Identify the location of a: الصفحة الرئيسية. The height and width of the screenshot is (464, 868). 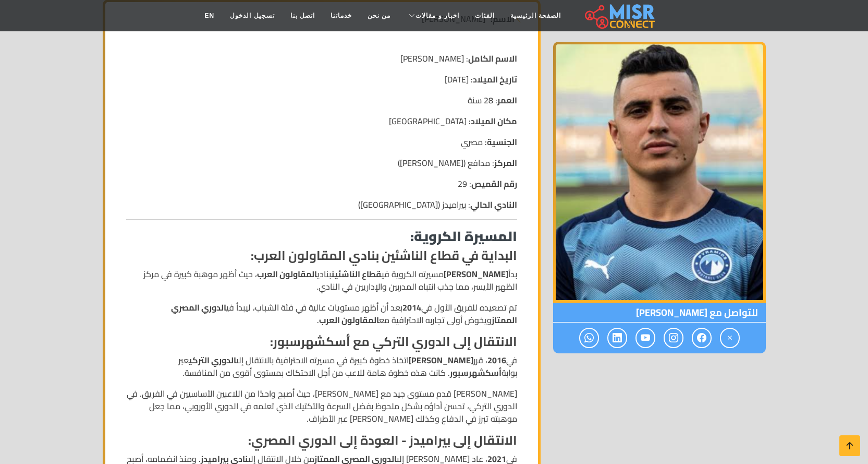
(535, 15).